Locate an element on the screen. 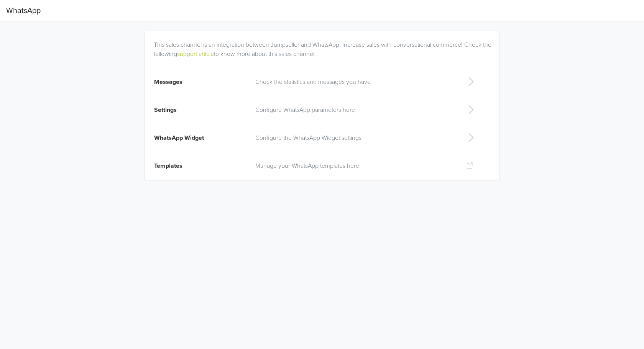  p: Configure WhatsApp parameters here is located at coordinates (355, 110).